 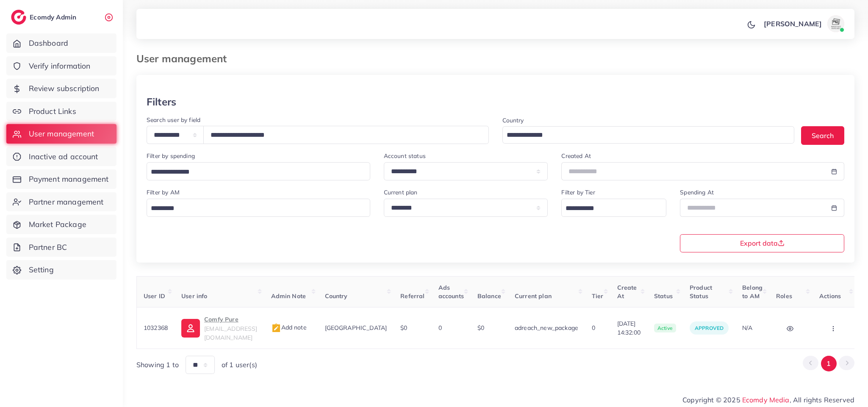 What do you see at coordinates (155, 296) in the screenshot?
I see `span: User ID` at bounding box center [155, 296].